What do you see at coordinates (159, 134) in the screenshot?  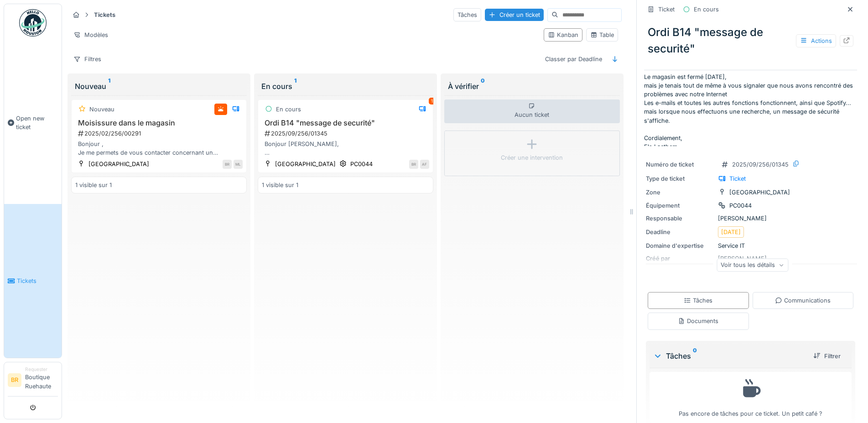 I see `div: 2025/02/256/00291` at bounding box center [159, 134].